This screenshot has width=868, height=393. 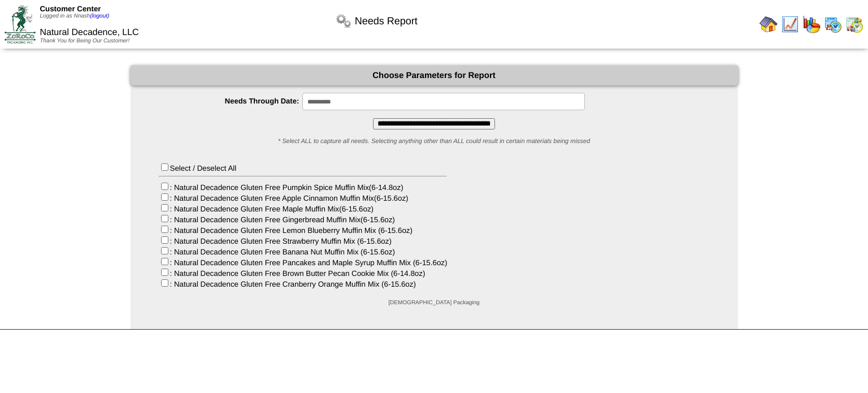 I want to click on div: Choose Parameters for Report, so click(x=434, y=75).